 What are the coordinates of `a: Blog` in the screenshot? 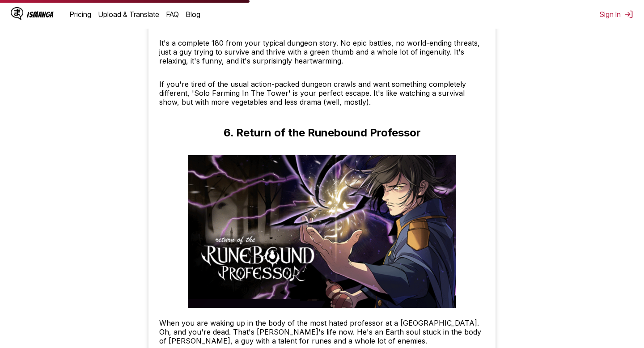 It's located at (193, 14).